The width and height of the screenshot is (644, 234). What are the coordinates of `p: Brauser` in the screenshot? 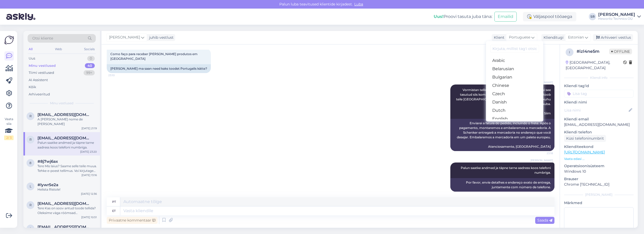 It's located at (598, 179).